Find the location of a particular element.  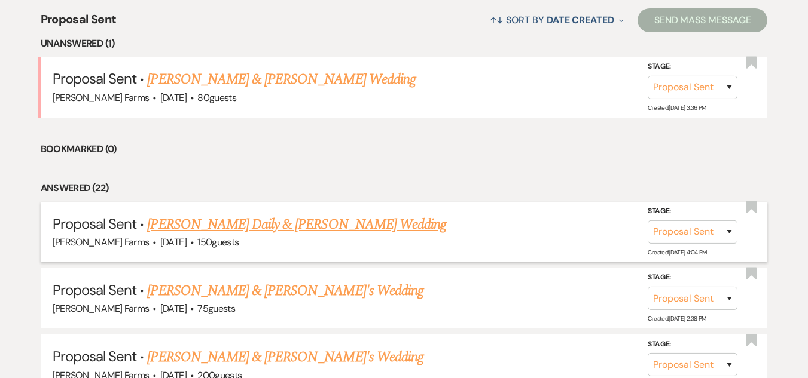

span: 80 guests is located at coordinates (216, 97).